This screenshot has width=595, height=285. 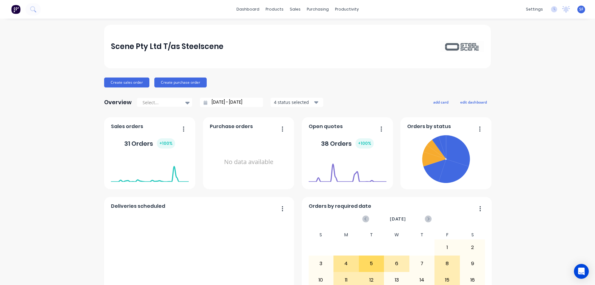 What do you see at coordinates (447, 235) in the screenshot?
I see `div: F` at bounding box center [447, 235].